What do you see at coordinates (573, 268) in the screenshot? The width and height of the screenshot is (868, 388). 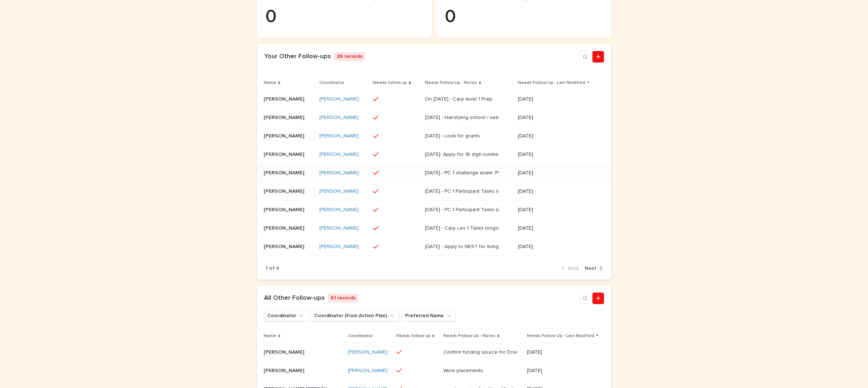 I see `span: Back` at bounding box center [573, 268].